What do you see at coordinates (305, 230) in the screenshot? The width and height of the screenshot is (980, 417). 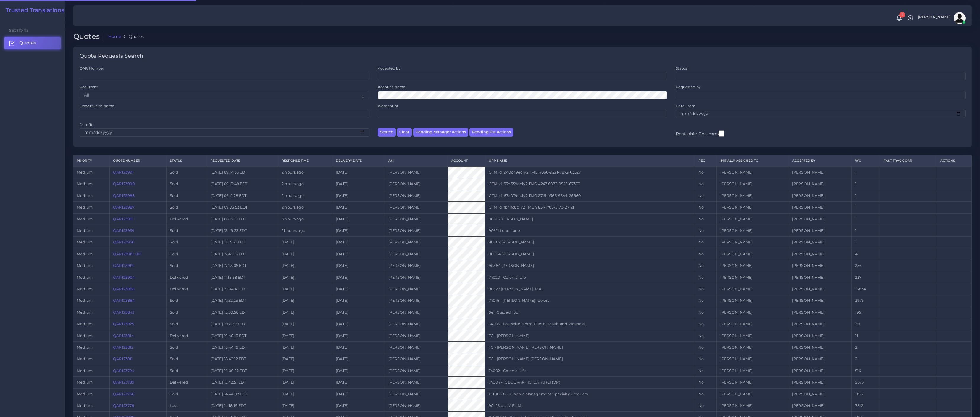 I see `td: 21 hours ago` at bounding box center [305, 230].